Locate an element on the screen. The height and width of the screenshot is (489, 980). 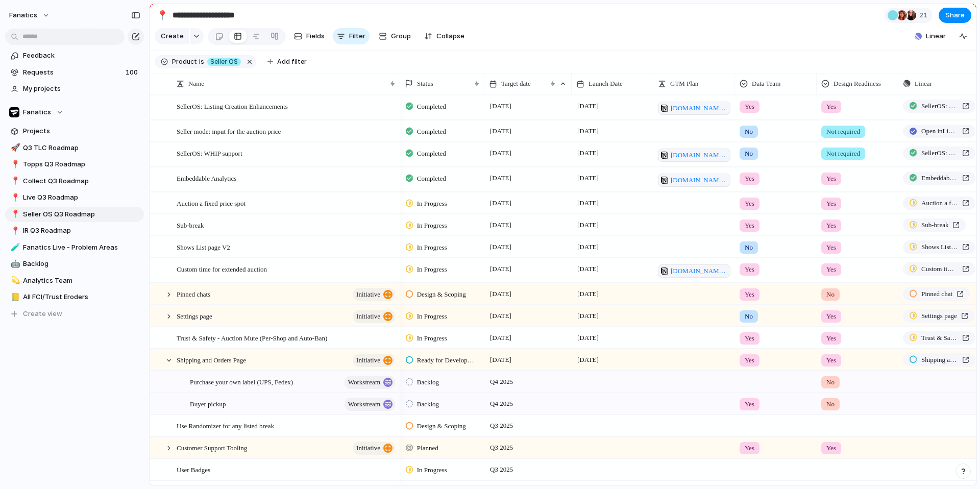
span: Trust & Safety - Auction Mute (Per-Shop and Auto-Ban) is located at coordinates (252, 337).